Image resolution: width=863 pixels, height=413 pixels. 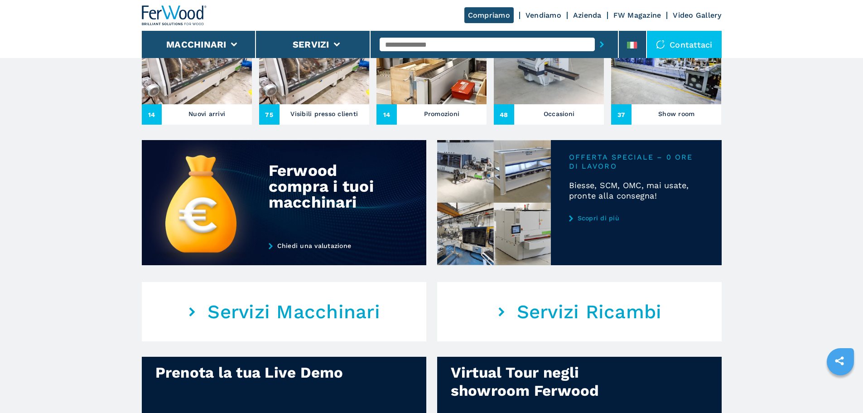 What do you see at coordinates (284, 311) in the screenshot?
I see `a: Servizi Macchinari` at bounding box center [284, 311].